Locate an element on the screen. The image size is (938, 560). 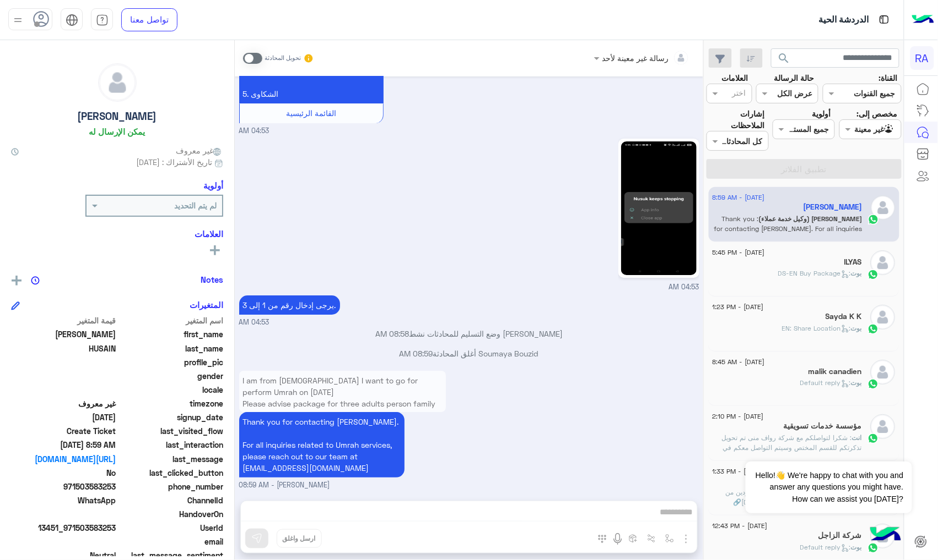
label: إشارات الملاحظات is located at coordinates (736, 120).